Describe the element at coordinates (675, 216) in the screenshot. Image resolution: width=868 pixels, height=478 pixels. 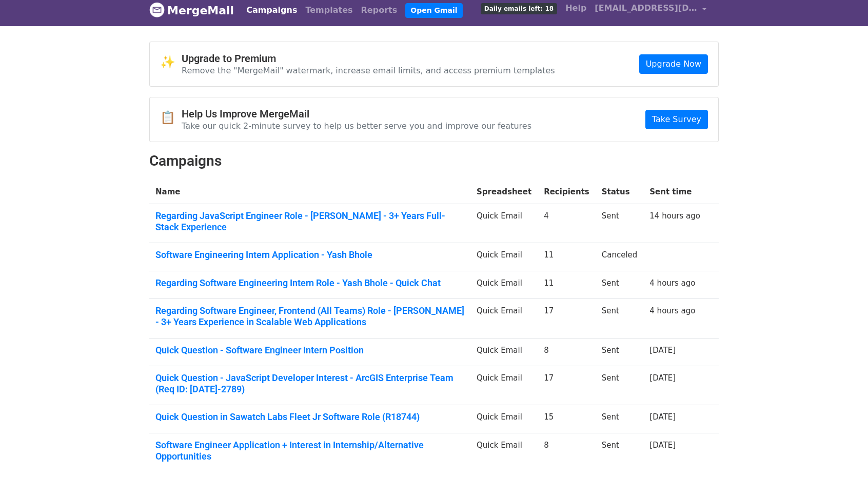
I see `a: 14 hours ago` at that location.